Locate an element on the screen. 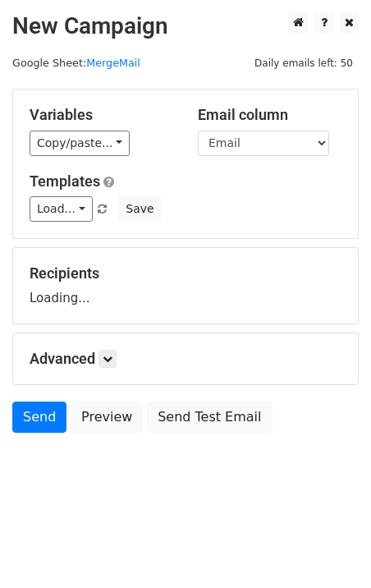  h5: Variables is located at coordinates (101, 115).